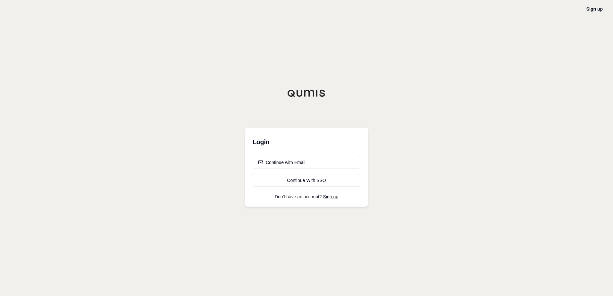 The height and width of the screenshot is (296, 613). I want to click on button: Continue with Email, so click(307, 163).